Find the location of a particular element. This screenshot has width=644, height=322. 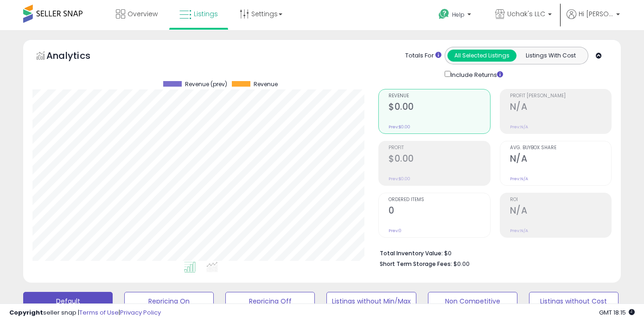

small: Prev: 0 is located at coordinates (395, 231).